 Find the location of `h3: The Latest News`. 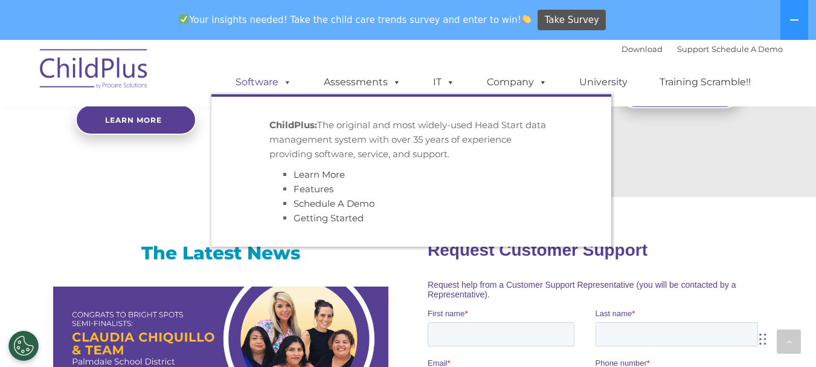

h3: The Latest News is located at coordinates (220, 253).